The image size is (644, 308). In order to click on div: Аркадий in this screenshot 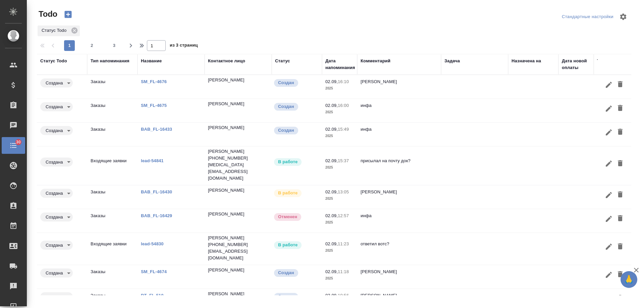, I will do `click(238, 270)`.